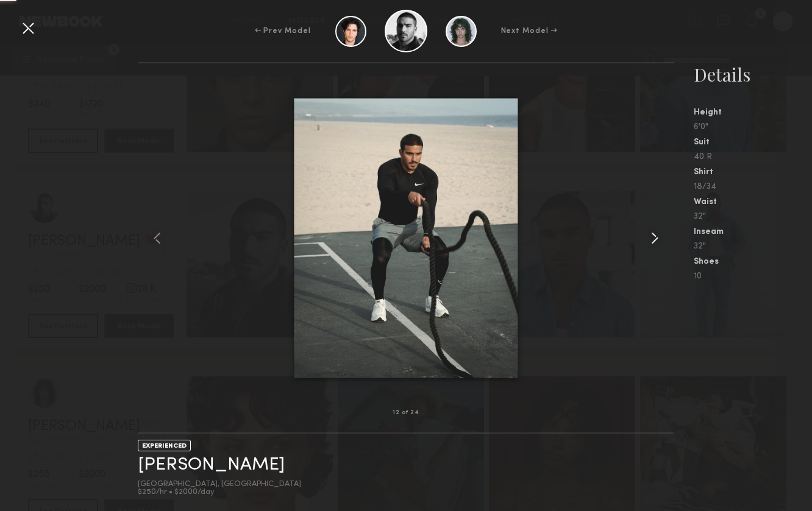 The height and width of the screenshot is (511, 812). What do you see at coordinates (753, 187) in the screenshot?
I see `div: 18/34` at bounding box center [753, 187].